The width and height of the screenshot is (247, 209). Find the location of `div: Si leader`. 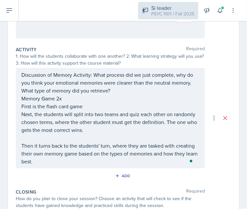

div: Si leader is located at coordinates (172, 8).